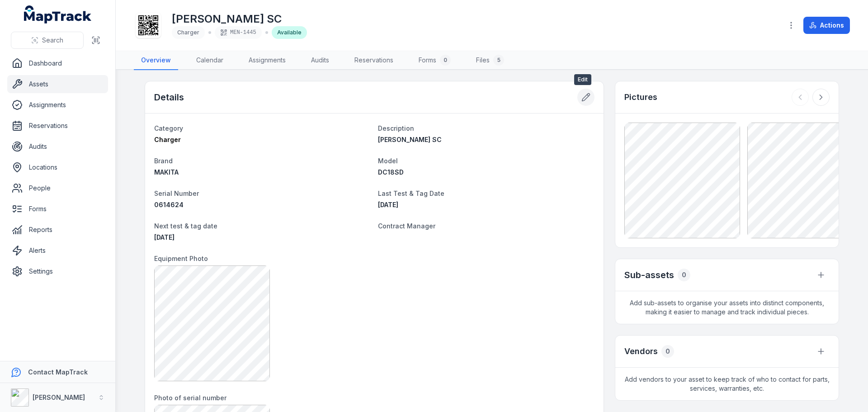 The height and width of the screenshot is (412, 868). What do you see at coordinates (411, 193) in the screenshot?
I see `span: Last Test & Tag Date` at bounding box center [411, 193].